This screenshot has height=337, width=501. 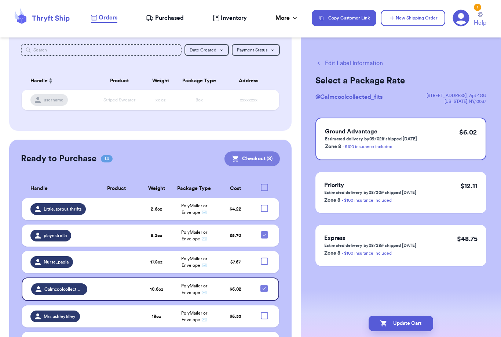 What do you see at coordinates (256, 50) in the screenshot?
I see `button: Payment Status` at bounding box center [256, 50].